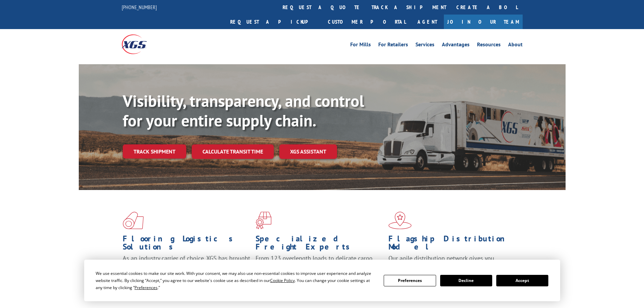 This screenshot has width=644, height=308. Describe the element at coordinates (394, 46) in the screenshot. I see `a: For Retailers` at that location.